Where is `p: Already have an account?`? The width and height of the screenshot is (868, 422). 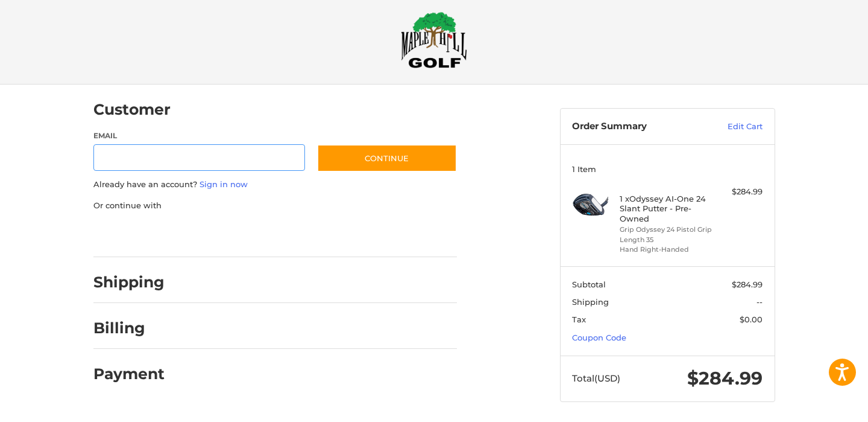
p: Already have an account? is located at coordinates (275, 185).